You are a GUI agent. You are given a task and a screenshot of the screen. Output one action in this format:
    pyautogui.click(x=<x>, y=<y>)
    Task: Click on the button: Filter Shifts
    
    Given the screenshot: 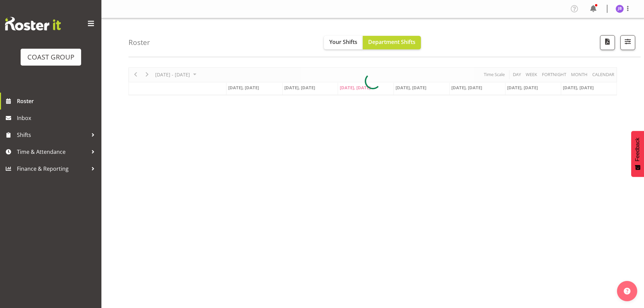 What is the action you would take?
    pyautogui.click(x=628, y=43)
    